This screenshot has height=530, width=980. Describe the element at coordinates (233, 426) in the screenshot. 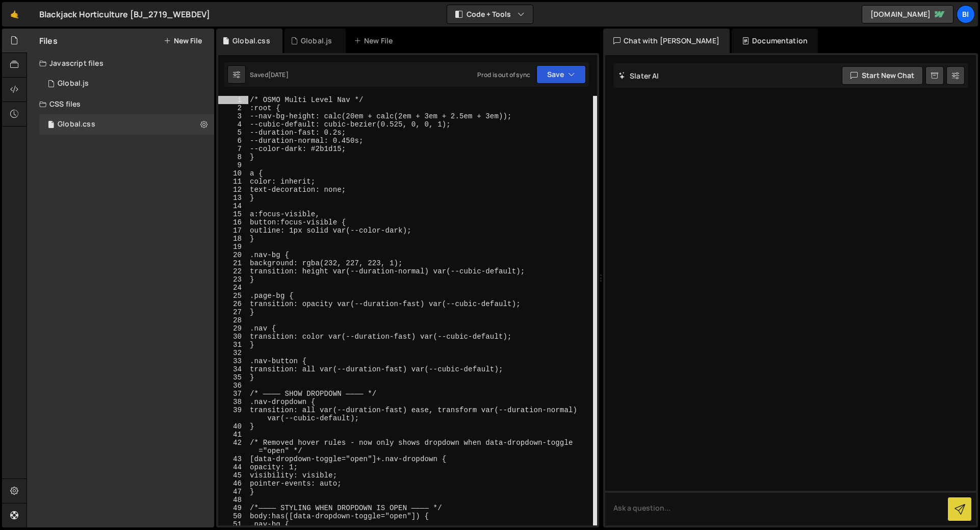

I see `div: 40` at that location.